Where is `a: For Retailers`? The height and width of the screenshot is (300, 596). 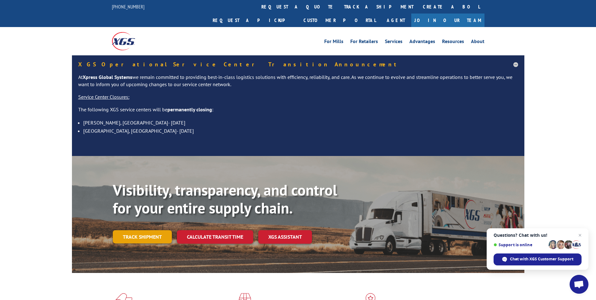 a: For Retailers is located at coordinates (364, 42).